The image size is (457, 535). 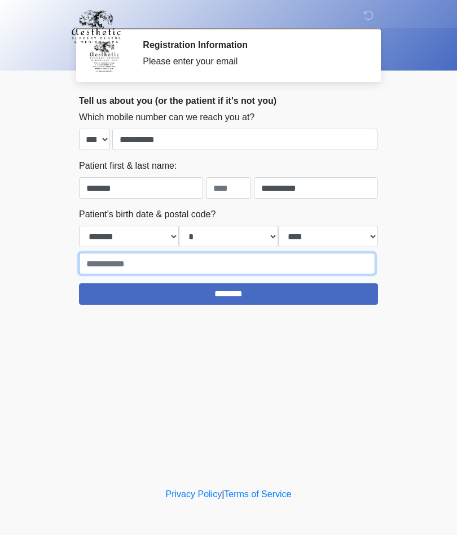 I want to click on a: Privacy Policy, so click(x=194, y=494).